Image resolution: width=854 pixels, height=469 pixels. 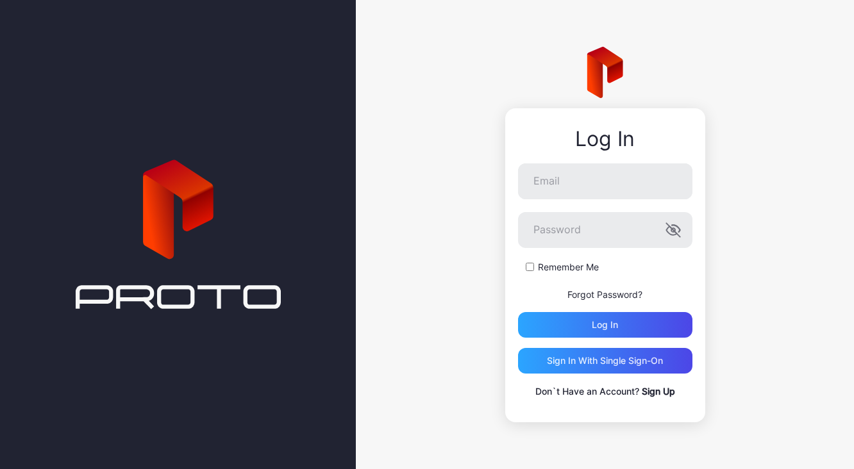 I want to click on button: Log in, so click(x=605, y=325).